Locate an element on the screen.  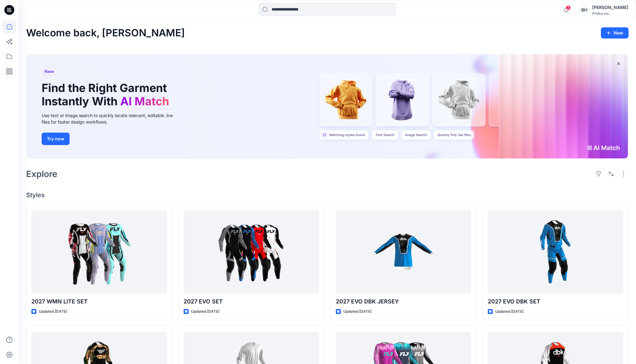
span: New is located at coordinates (49, 71).